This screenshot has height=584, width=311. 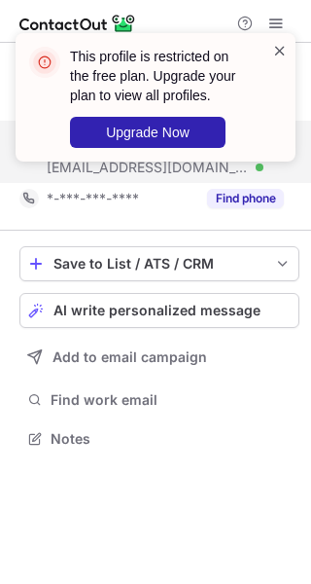 What do you see at coordinates (160, 264) in the screenshot?
I see `button: save-profile-one-click` at bounding box center [160, 264].